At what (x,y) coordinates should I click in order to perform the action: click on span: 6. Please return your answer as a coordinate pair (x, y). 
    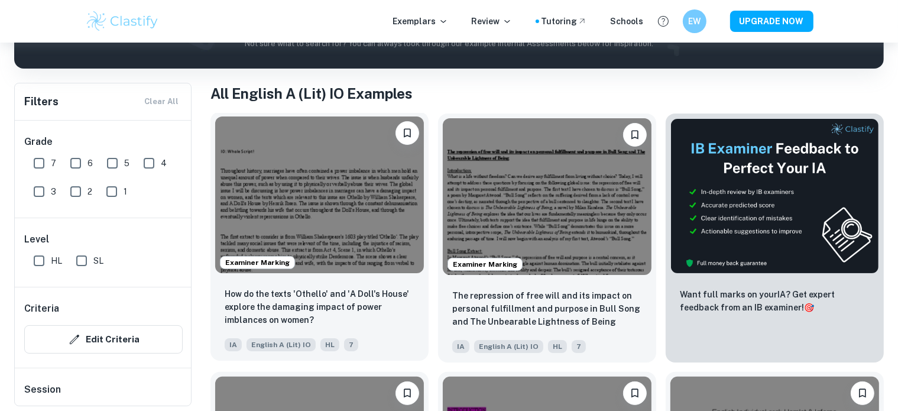
    Looking at the image, I should click on (90, 163).